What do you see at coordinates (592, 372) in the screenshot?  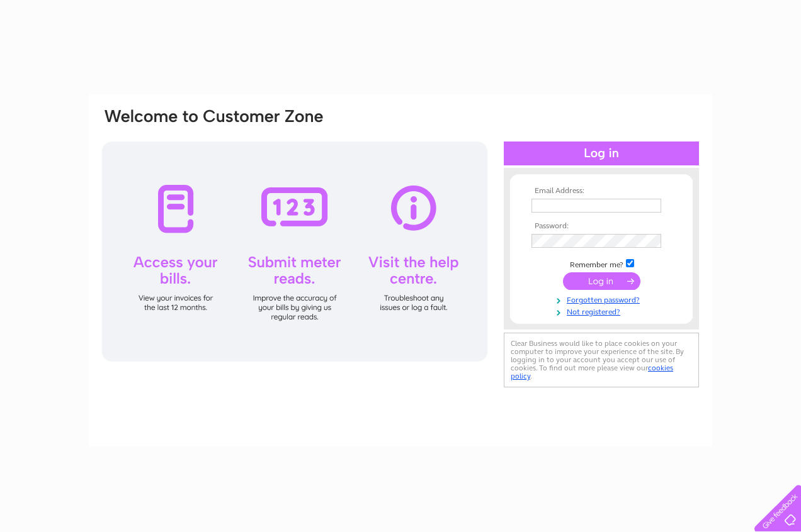 I see `a: cookies policy` at bounding box center [592, 372].